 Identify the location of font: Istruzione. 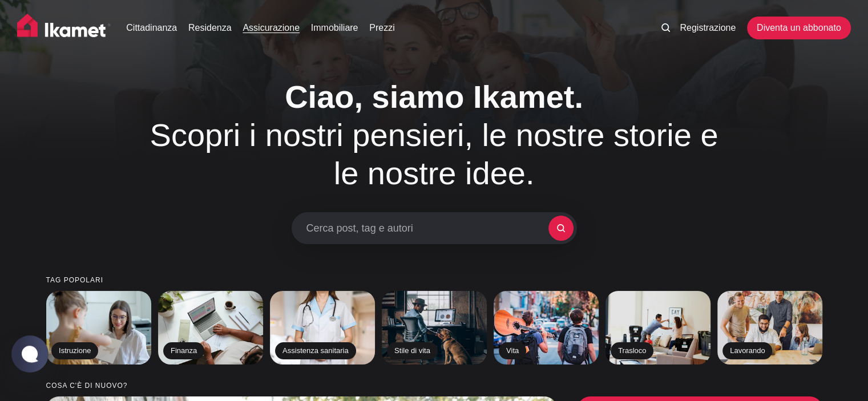
(75, 350).